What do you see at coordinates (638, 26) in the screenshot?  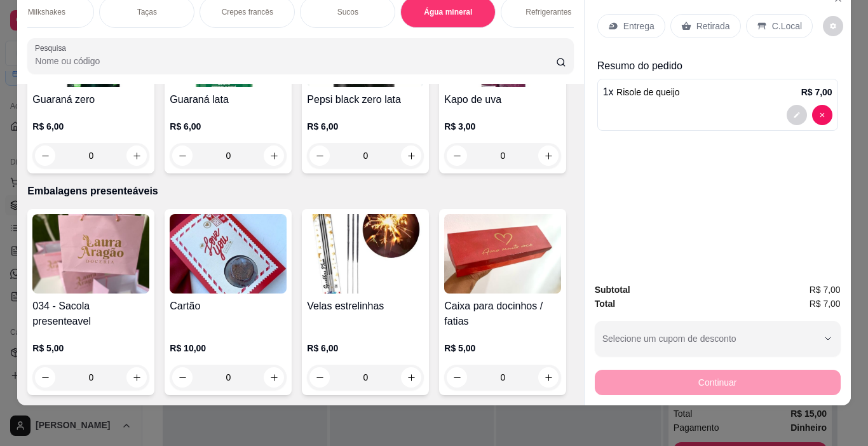 I see `p: Entrega` at bounding box center [638, 26].